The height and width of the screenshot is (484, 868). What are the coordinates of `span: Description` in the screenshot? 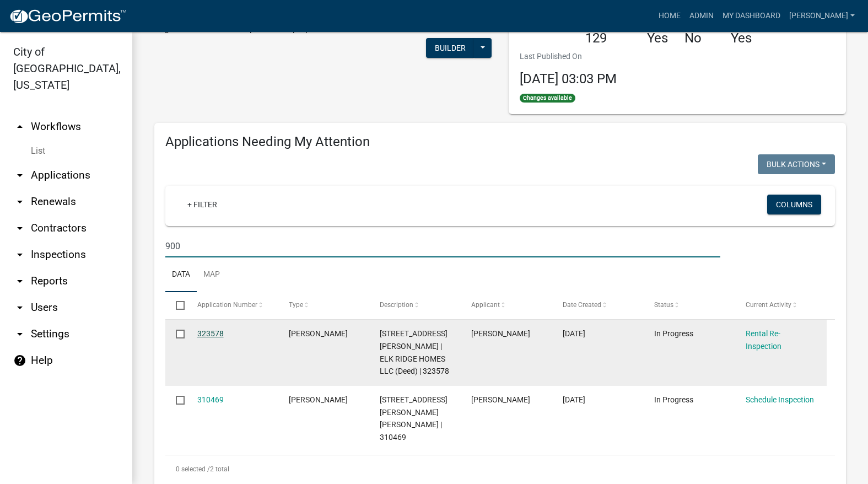 It's located at (397, 304).